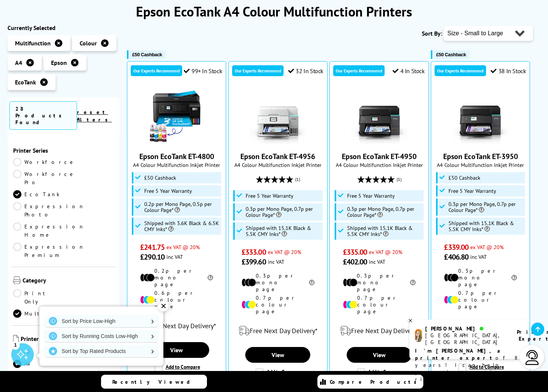 The image size is (548, 392). I want to click on span: 28 Products Found, so click(43, 116).